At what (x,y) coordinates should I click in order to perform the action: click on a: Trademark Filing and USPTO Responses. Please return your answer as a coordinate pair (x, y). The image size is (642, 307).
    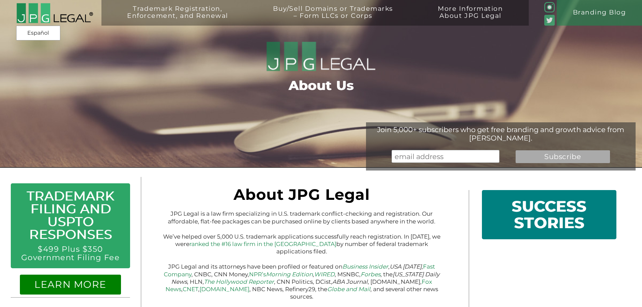
    Looking at the image, I should click on (70, 215).